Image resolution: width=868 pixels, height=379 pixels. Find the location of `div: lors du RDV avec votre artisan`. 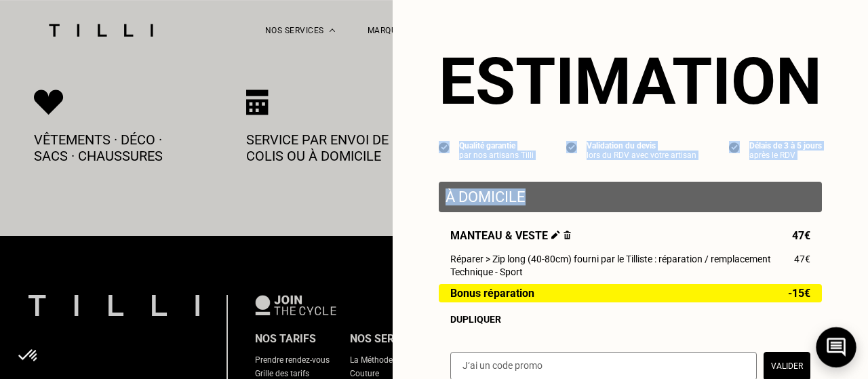

div: lors du RDV avec votre artisan is located at coordinates (641, 155).